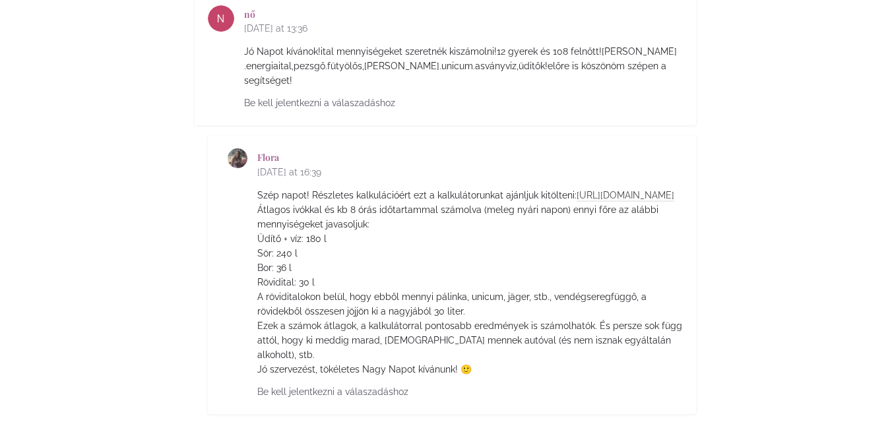  I want to click on a: nő, so click(249, 14).